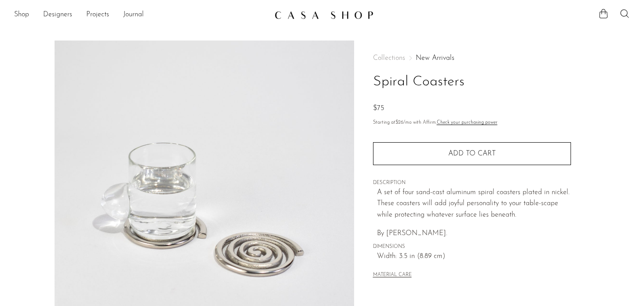 Image resolution: width=644 pixels, height=306 pixels. Describe the element at coordinates (473, 203) in the screenshot. I see `span: A set of four sand-cast aluminum spiral coasters plated in nickel. These coasters will add joyful...` at that location.